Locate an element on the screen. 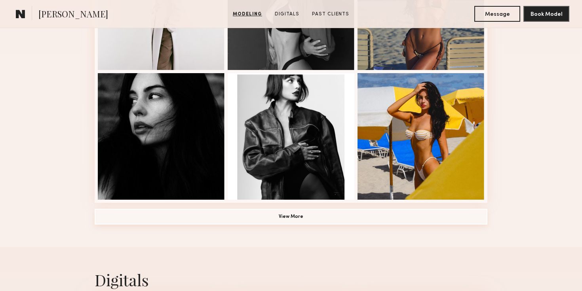 The height and width of the screenshot is (291, 582). a: Digitals is located at coordinates (287, 14).